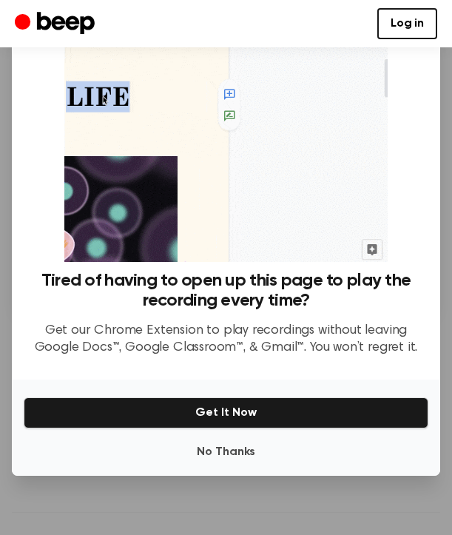 The width and height of the screenshot is (452, 535). Describe the element at coordinates (56, 24) in the screenshot. I see `a: Beep` at that location.